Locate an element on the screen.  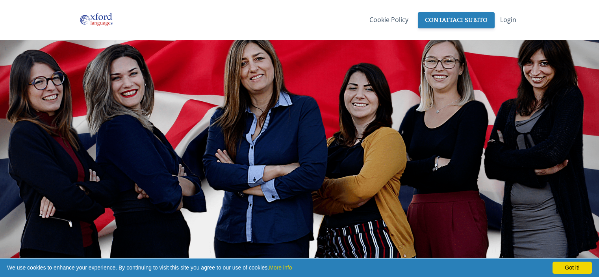
a: More info is located at coordinates (280, 267).